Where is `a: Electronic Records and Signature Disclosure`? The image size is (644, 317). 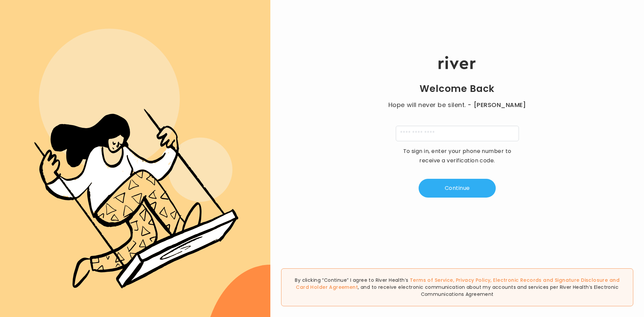 a: Electronic Records and Signature Disclosure is located at coordinates (550, 280).